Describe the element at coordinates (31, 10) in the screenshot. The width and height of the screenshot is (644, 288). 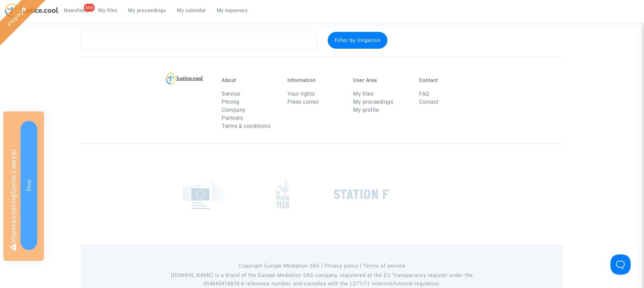
I see `img: jc-logo.svg` at that location.